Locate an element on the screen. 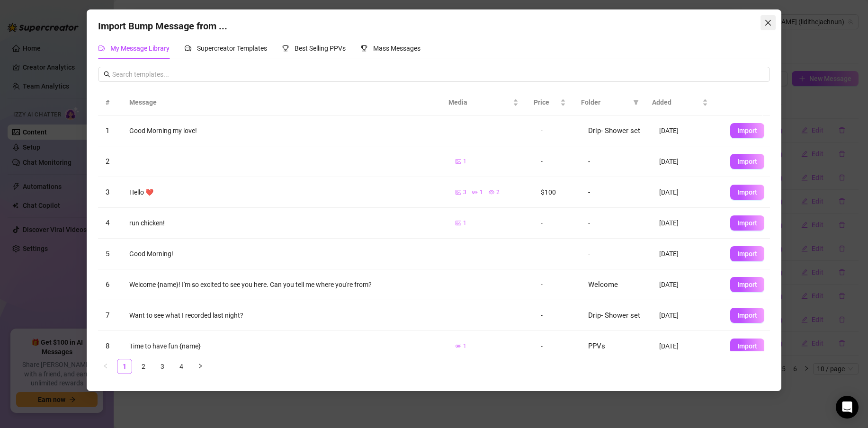 The image size is (868, 428). div: Time to have fun {name} is located at coordinates (284, 346).